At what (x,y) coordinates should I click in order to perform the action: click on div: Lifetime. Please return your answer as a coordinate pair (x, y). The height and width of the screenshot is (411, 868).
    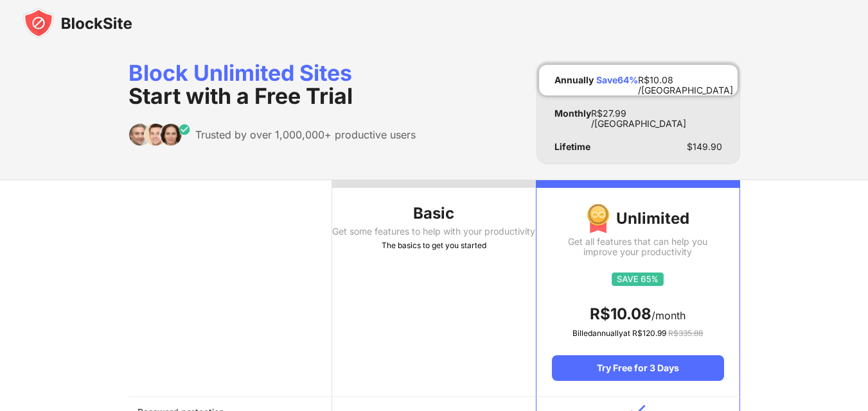
    Looking at the image, I should click on (573, 147).